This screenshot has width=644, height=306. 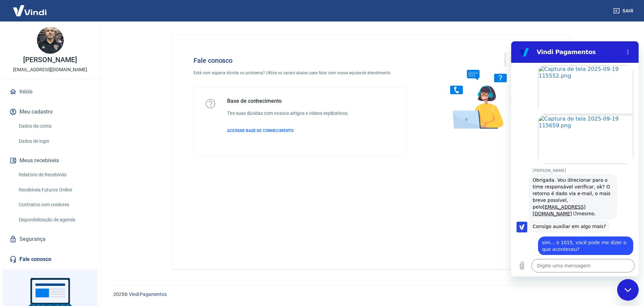 What do you see at coordinates (54, 141) in the screenshot?
I see `a: Dados de login` at bounding box center [54, 141].